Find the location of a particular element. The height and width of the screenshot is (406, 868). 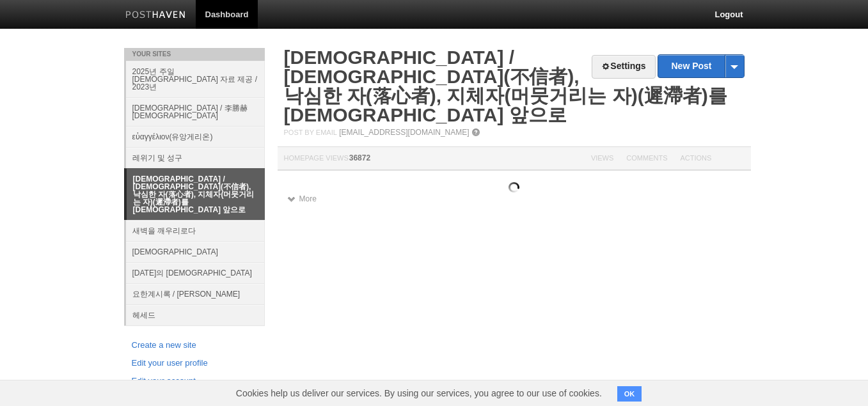

th: Actions is located at coordinates (712, 159).